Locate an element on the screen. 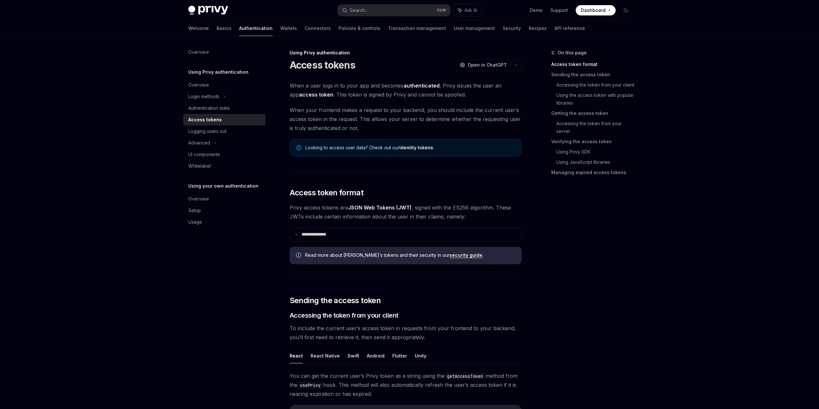  span: On this page is located at coordinates (572, 53).